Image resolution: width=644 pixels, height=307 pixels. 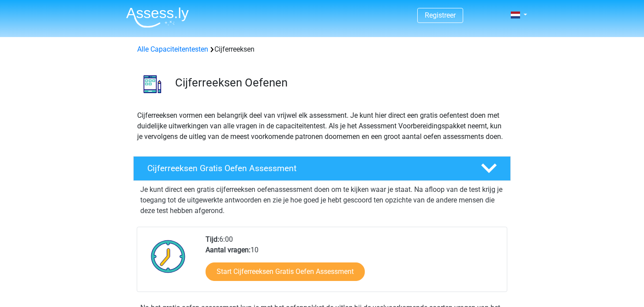 What do you see at coordinates (322, 168) in the screenshot?
I see `a: Cijferreeksen Gratis Oefen Assessment` at bounding box center [322, 168].